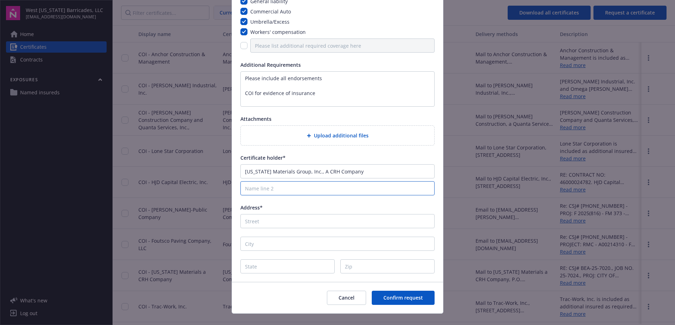 The height and width of the screenshot is (325, 675). What do you see at coordinates (337, 171) in the screenshot?
I see `input: Name line 1` at bounding box center [337, 171].